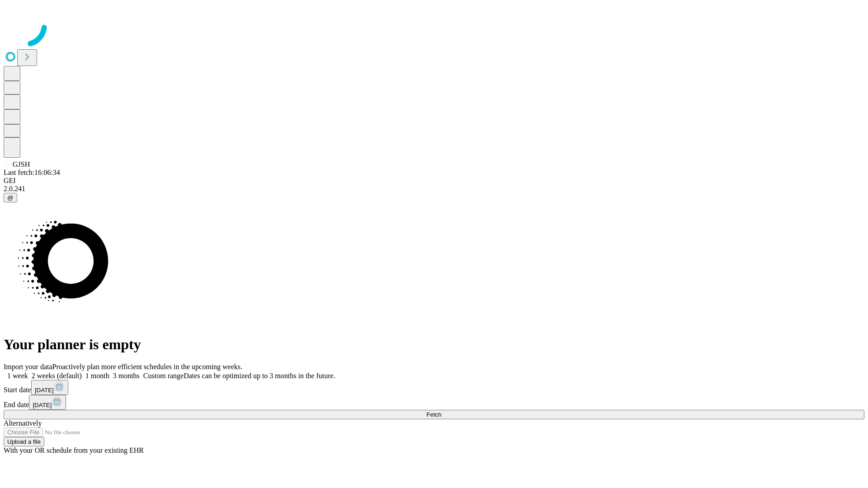  What do you see at coordinates (434, 189) in the screenshot?
I see `div: 2.0.241` at bounding box center [434, 189].